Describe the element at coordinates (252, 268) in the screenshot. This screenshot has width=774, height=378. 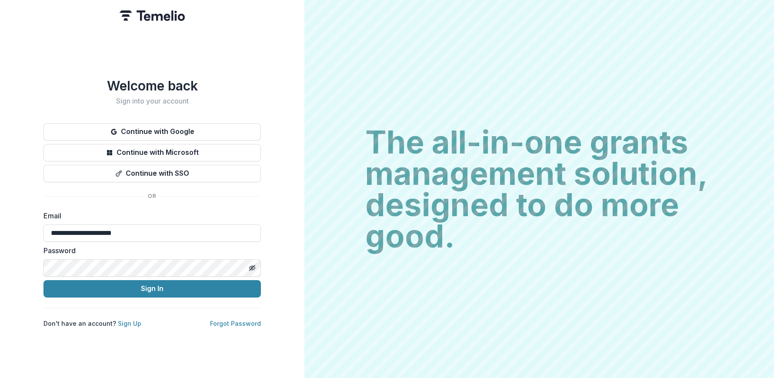
I see `button: Toggle password visibility` at that location.